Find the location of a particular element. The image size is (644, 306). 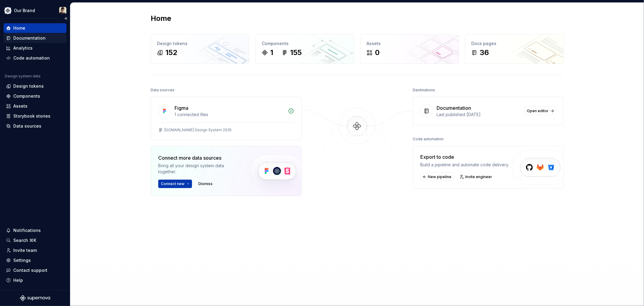

div: 1 is located at coordinates (272, 52).